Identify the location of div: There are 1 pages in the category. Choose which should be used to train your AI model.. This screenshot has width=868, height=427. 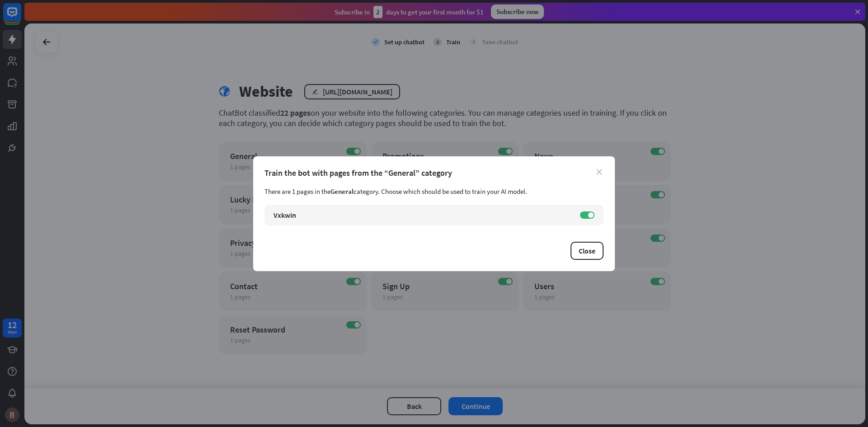
(434, 191).